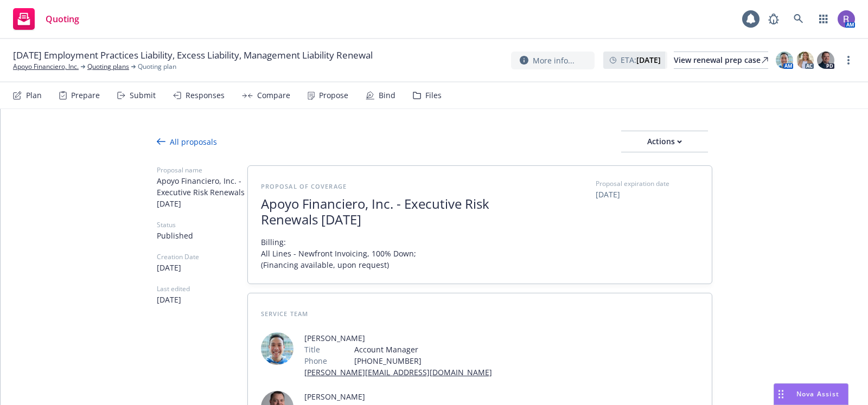 Image resolution: width=868 pixels, height=405 pixels. Describe the element at coordinates (811, 394) in the screenshot. I see `button: Nova Assist` at that location.